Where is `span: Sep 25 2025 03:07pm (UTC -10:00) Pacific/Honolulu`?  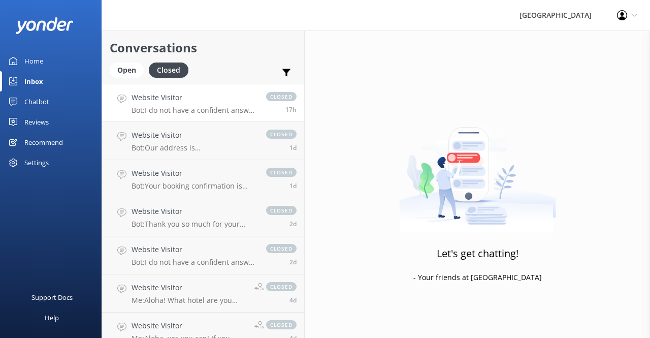
span: Sep 25 2025 03:07pm (UTC -10:00) Pacific/Honolulu is located at coordinates (293, 300).